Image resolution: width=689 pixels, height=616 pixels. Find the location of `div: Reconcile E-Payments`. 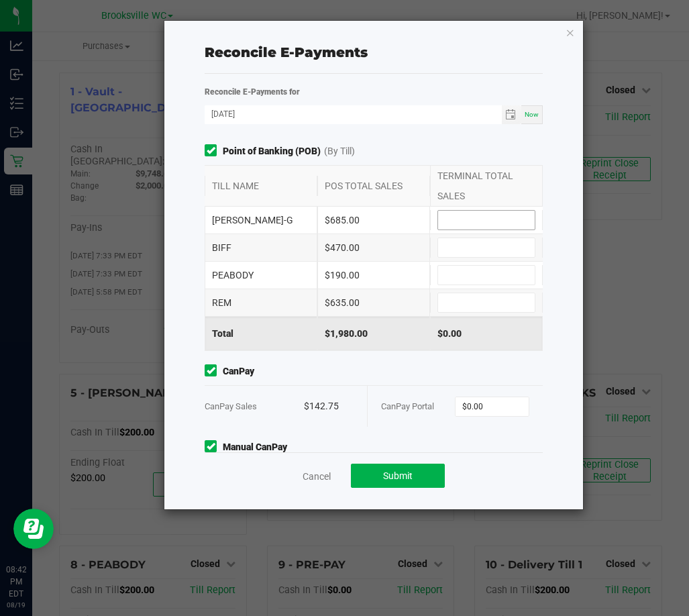

div: Reconcile E-Payments is located at coordinates (373, 53).